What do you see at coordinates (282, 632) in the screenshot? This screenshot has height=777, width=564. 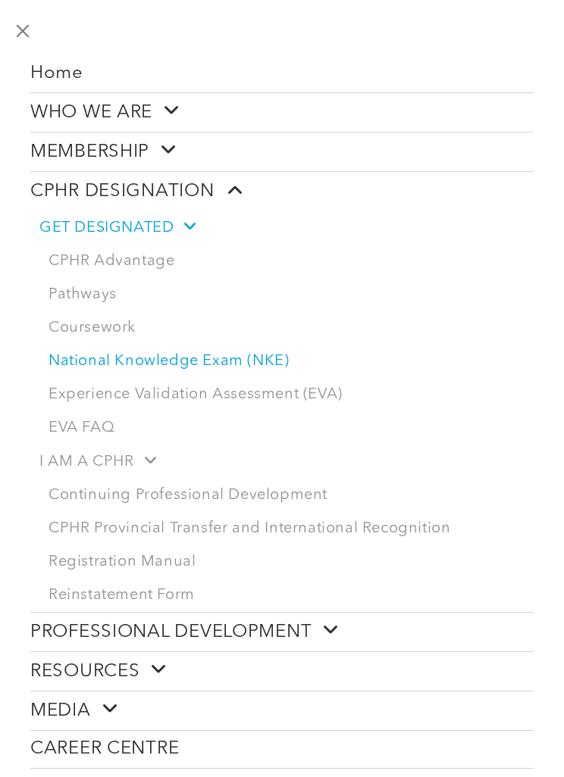 I see `a: PROFESSIONAL DEVELOPMENT` at bounding box center [282, 632].